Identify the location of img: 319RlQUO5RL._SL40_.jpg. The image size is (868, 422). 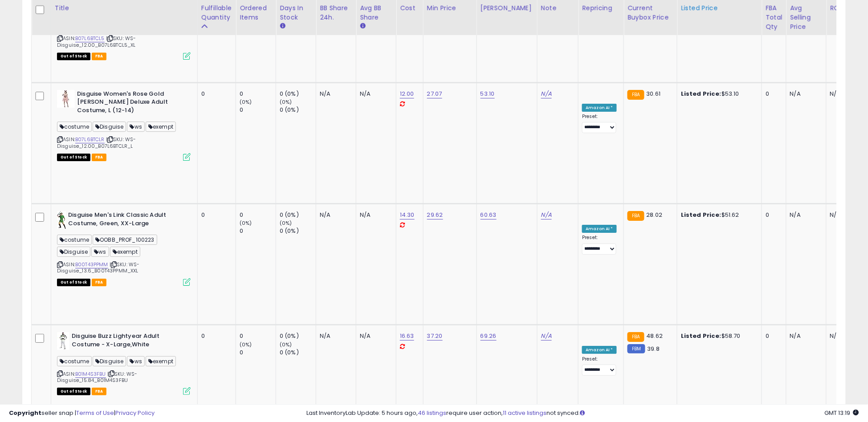
(61, 220).